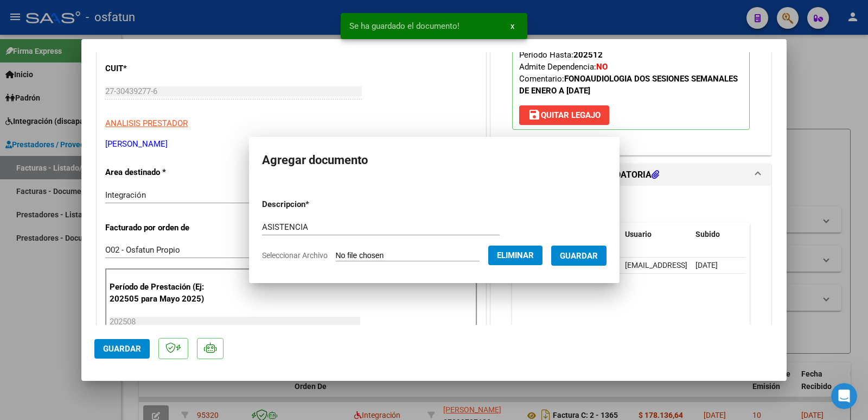 Image resolution: width=868 pixels, height=420 pixels. Describe the element at coordinates (314, 204) in the screenshot. I see `p: Descripcion` at that location.